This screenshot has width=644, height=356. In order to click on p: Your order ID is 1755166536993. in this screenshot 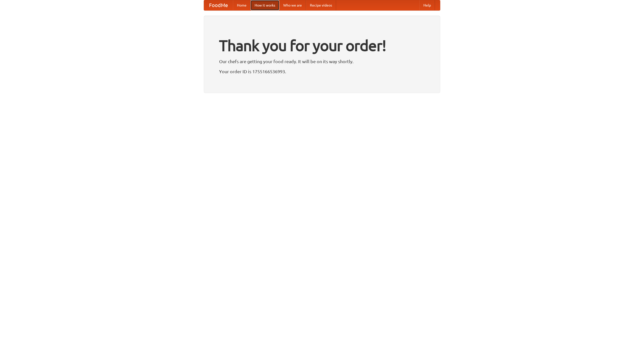, I will do `click(322, 72)`.